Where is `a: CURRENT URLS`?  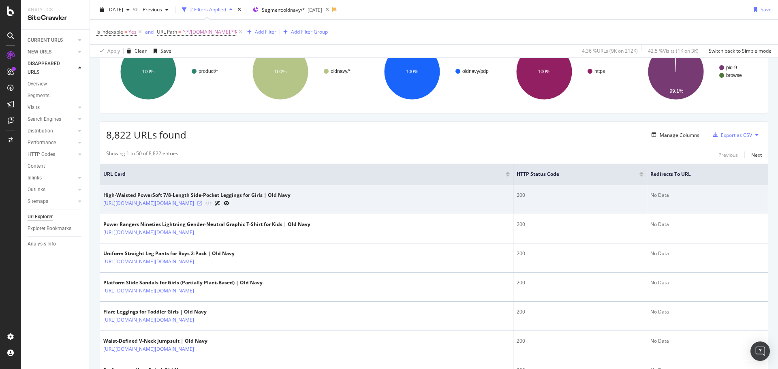 a: CURRENT URLS is located at coordinates (51, 40).